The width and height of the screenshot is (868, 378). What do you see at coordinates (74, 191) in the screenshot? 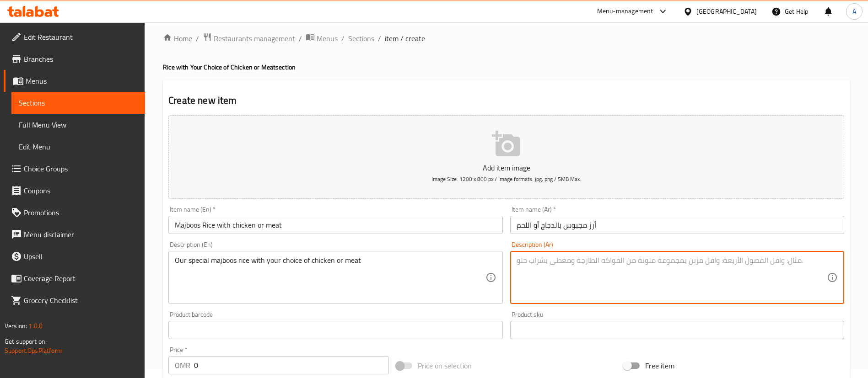
I see `a: Coupons` at bounding box center [74, 191].